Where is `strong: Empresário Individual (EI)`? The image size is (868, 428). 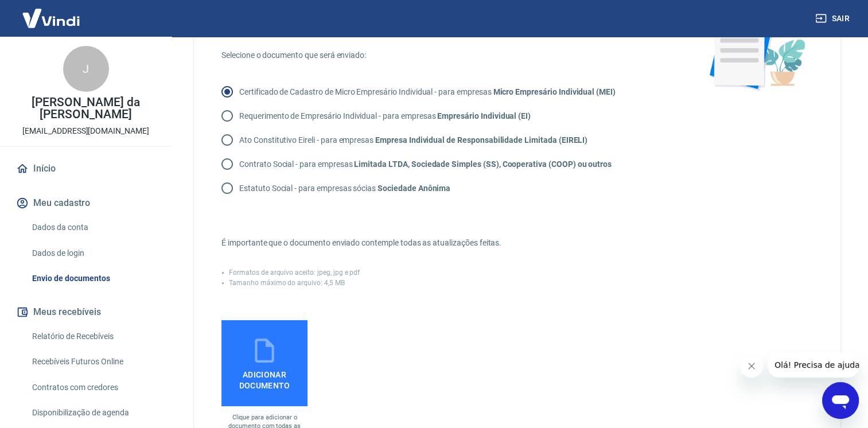 strong: Empresário Individual (EI) is located at coordinates (483, 116).